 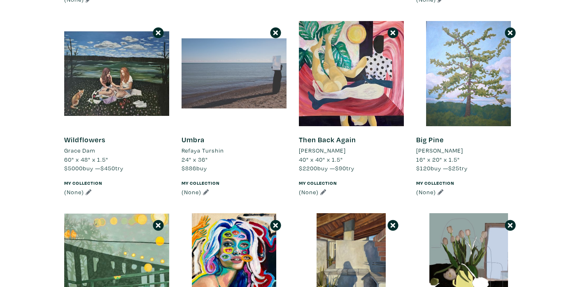 What do you see at coordinates (193, 139) in the screenshot?
I see `a: Umbra` at bounding box center [193, 139].